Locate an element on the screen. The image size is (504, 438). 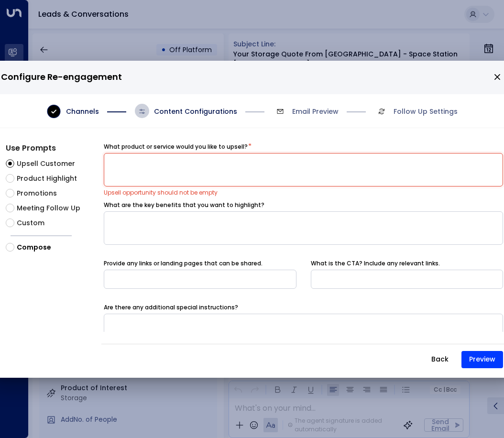
span: Product Highlight is located at coordinates (47, 178).